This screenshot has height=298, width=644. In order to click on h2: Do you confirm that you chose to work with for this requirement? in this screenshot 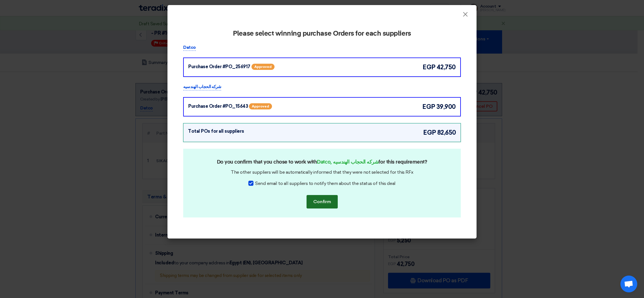, I will do `click(322, 162)`.